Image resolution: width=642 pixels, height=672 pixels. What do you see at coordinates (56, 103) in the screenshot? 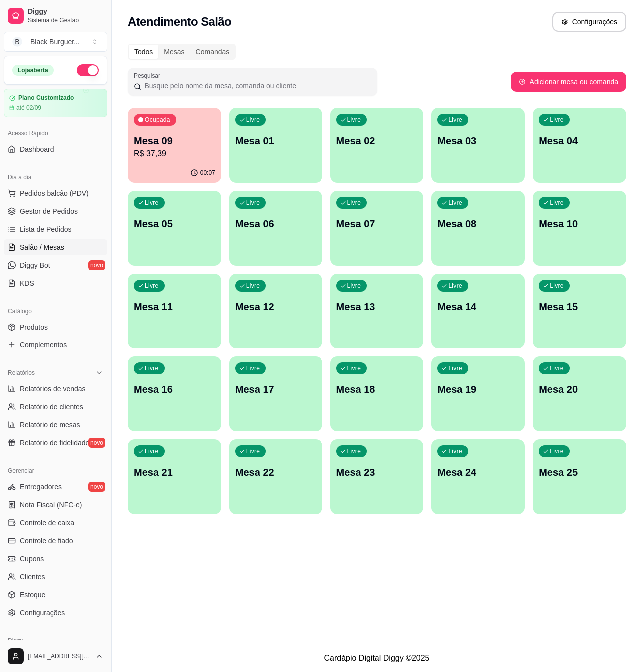
I see `a: Plano Customizadoaté 02/09` at bounding box center [56, 103].